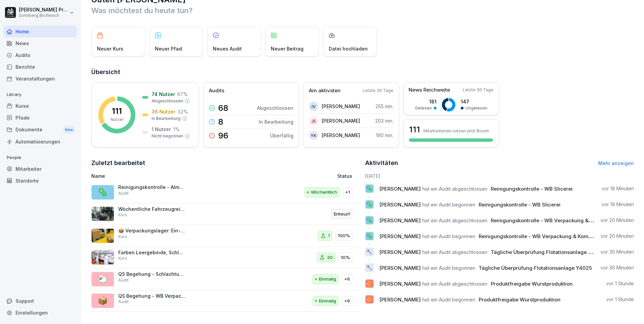 The image size is (644, 324). I want to click on p: Einmalig, so click(327, 279).